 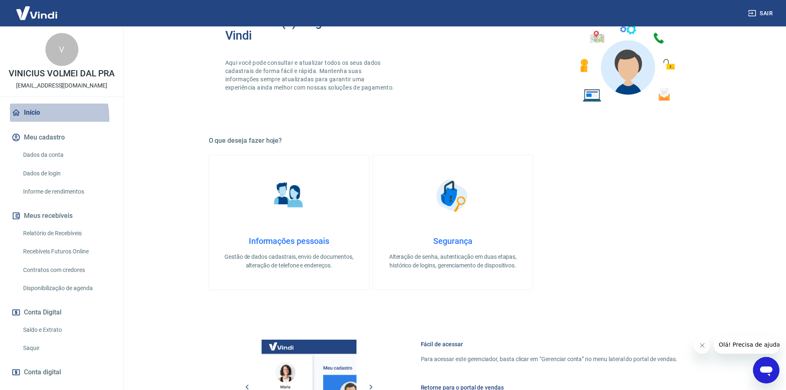 What do you see at coordinates (549, 359) in the screenshot?
I see `p: Para acessar este gerenciador, basta clicar em “Gerenciar conta” no menu lateral do portal de ven...` at bounding box center [549, 359].